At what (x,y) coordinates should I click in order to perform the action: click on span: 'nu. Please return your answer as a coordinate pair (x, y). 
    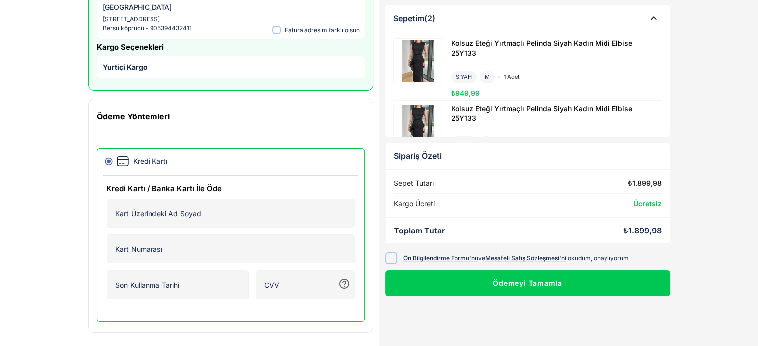
    Looking at the image, I should click on (474, 258).